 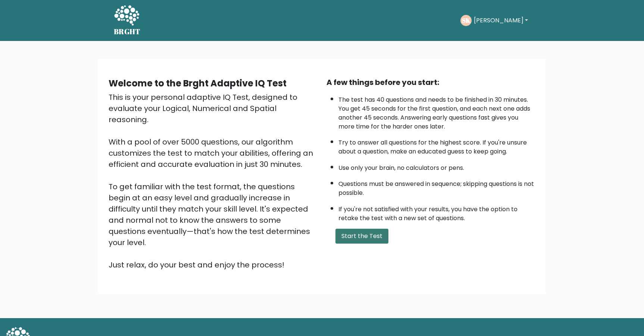 I want to click on li: Try to answer all questions for the highest score. If you're unsure about a question, make an edu..., so click(x=437, y=145).